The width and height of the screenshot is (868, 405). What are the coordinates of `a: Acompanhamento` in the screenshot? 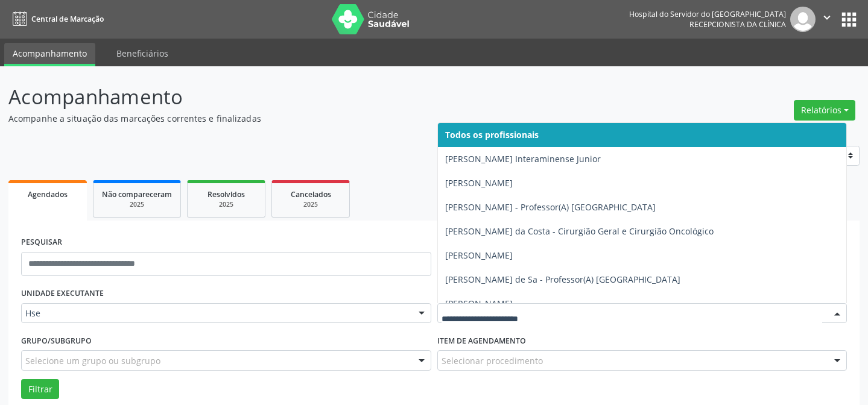 It's located at (49, 54).